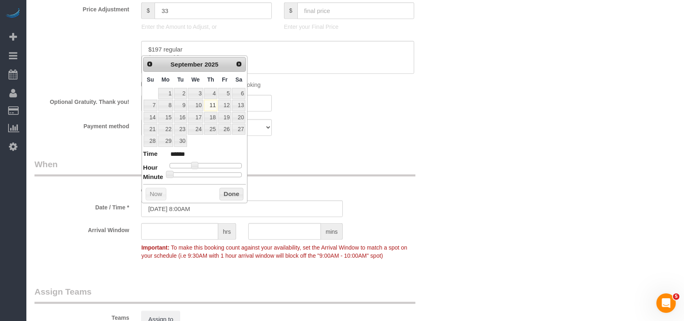 The width and height of the screenshot is (684, 321). I want to click on a: 5, so click(225, 93).